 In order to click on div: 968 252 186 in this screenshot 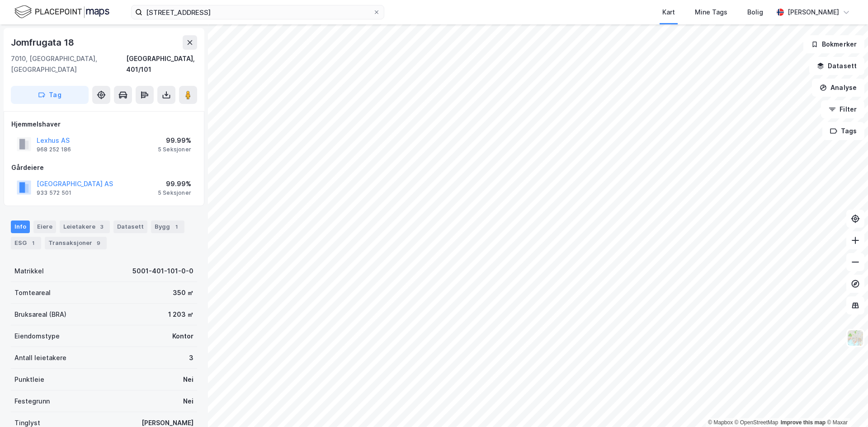, I will do `click(54, 150)`.